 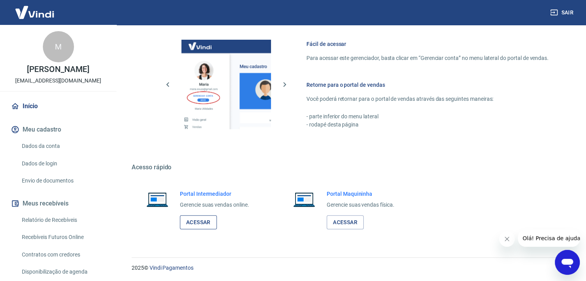 What do you see at coordinates (171, 268) in the screenshot?
I see `a: Vindi Pagamentos` at bounding box center [171, 268].